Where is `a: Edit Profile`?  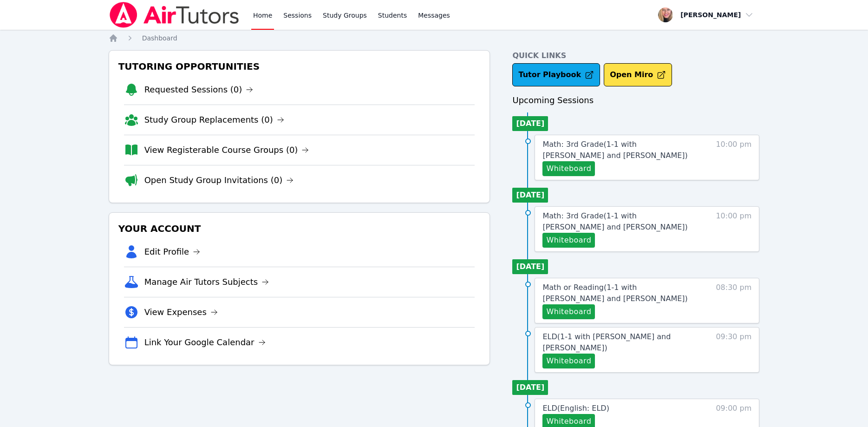 a: Edit Profile is located at coordinates (172, 252).